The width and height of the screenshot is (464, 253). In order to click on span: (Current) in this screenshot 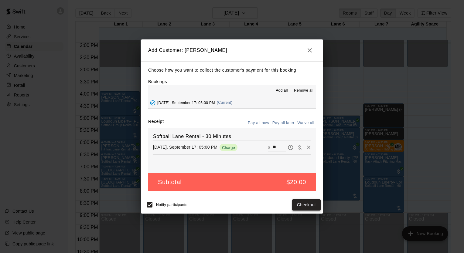, I will do `click(225, 103)`.